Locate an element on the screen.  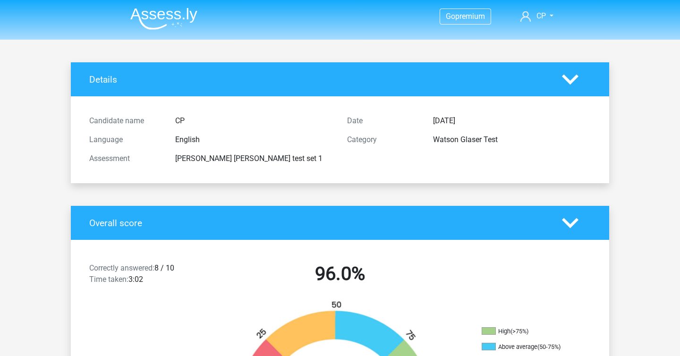
div: (50-75%) is located at coordinates (549, 347).